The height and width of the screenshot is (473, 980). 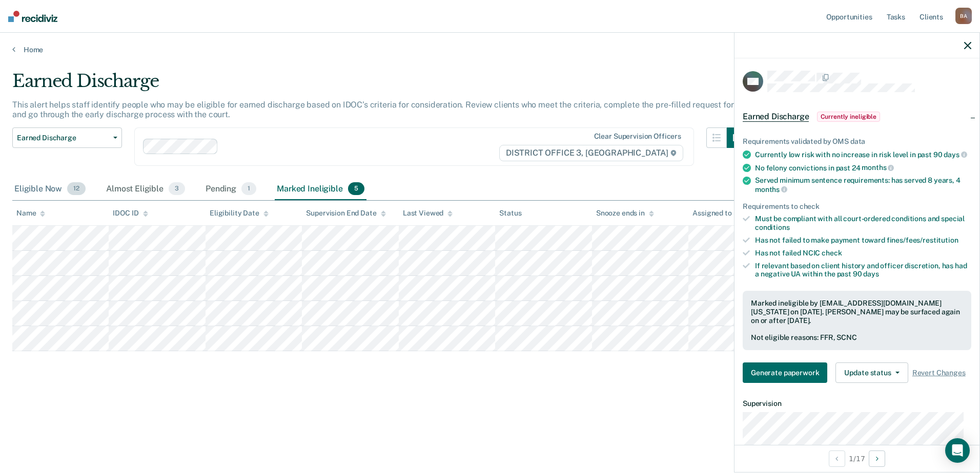 I want to click on span: 12, so click(x=77, y=189).